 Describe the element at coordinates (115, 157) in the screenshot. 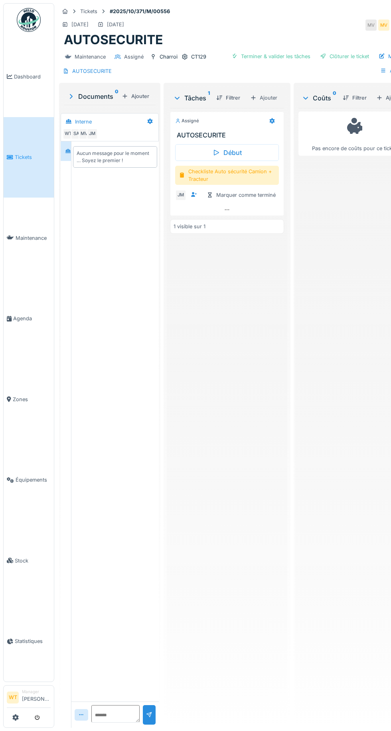

I see `div: Aucun message pour le moment … Soyez le premier !` at that location.